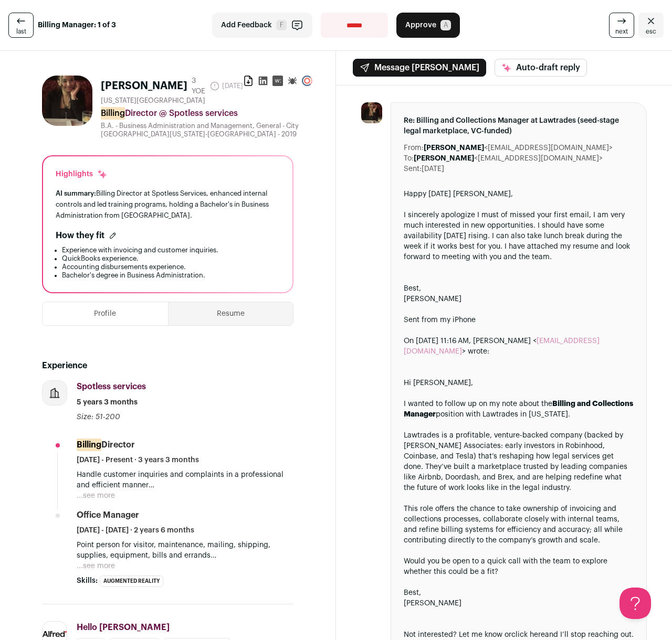 The width and height of the screenshot is (672, 640). I want to click on li: Augmented Reality, so click(131, 581).